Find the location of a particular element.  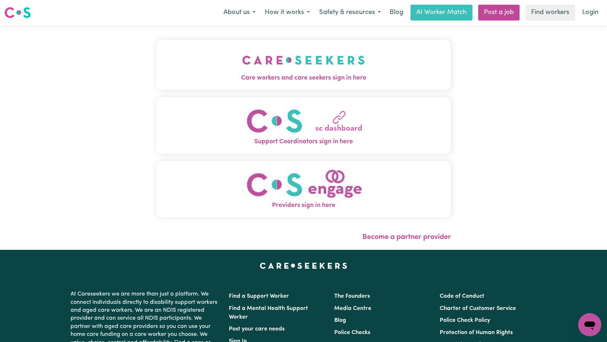

img: Careseekers logo is located at coordinates (18, 13).